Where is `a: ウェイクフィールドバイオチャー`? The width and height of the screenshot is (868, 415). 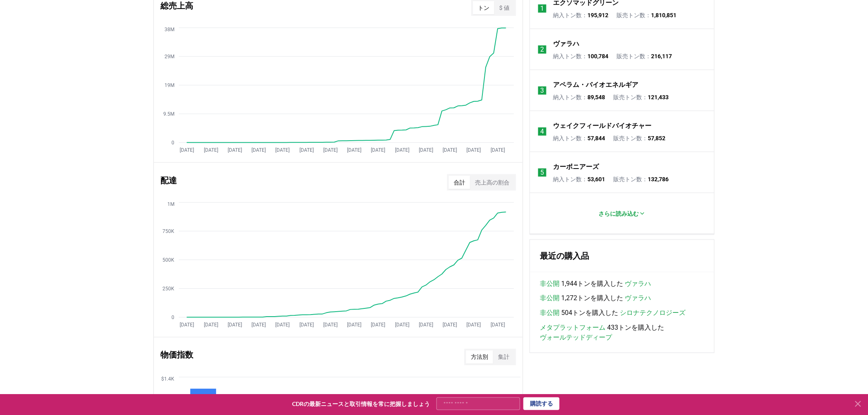
a: ウェイクフィールドバイオチャー is located at coordinates (602, 126).